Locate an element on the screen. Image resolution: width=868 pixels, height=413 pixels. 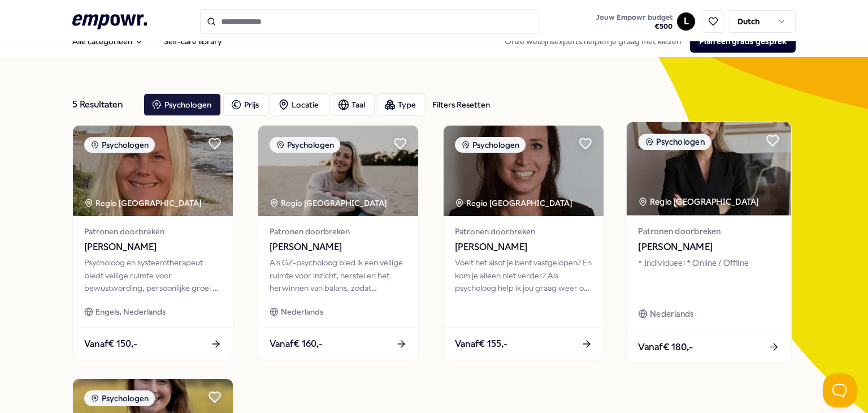
a: Jouw Empowr budget€500 is located at coordinates (634, 22).